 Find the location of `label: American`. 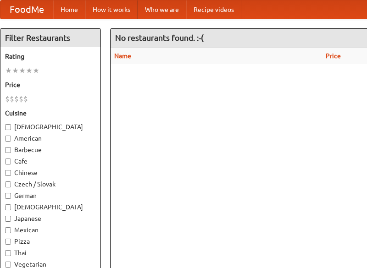

label: American is located at coordinates (50, 139).